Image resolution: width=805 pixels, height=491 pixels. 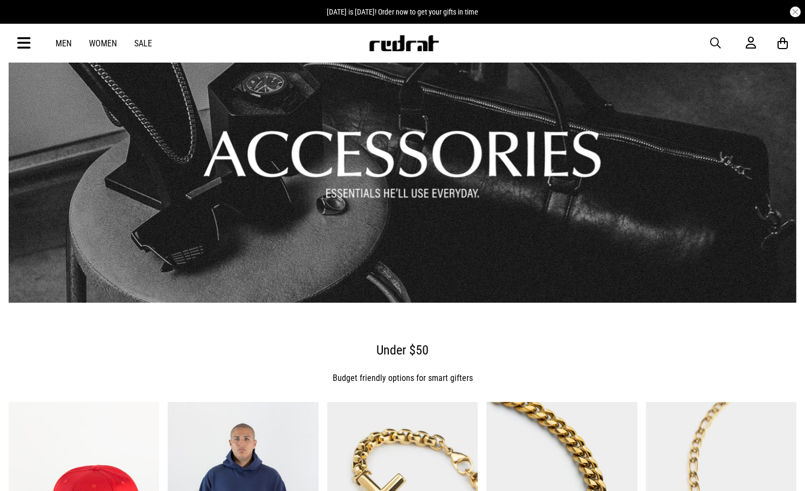 What do you see at coordinates (64, 43) in the screenshot?
I see `a: Men` at bounding box center [64, 43].